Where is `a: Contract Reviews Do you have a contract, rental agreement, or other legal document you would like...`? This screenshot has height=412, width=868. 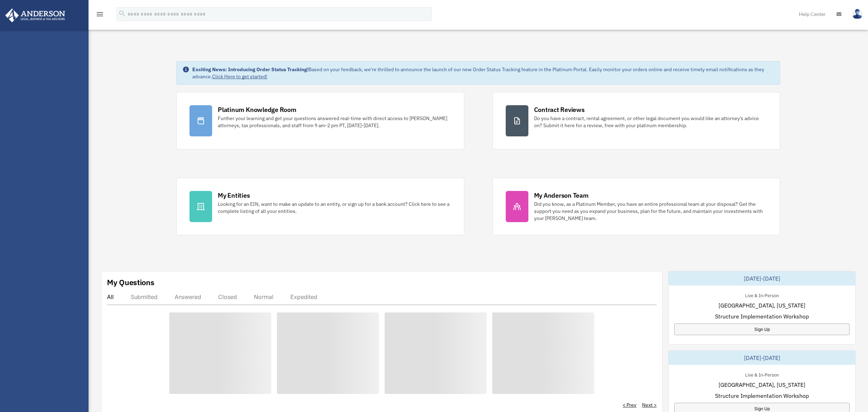 a: Contract Reviews Do you have a contract, rental agreement, or other legal document you would like... is located at coordinates (636, 121).